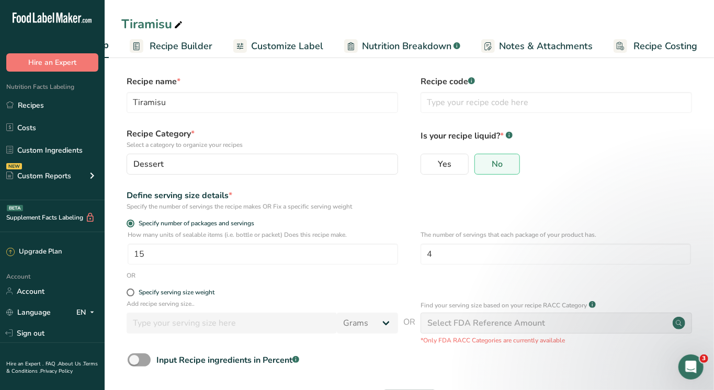 The width and height of the screenshot is (714, 390). What do you see at coordinates (556, 102) in the screenshot?
I see `input: Type your recipe code here` at bounding box center [556, 102].